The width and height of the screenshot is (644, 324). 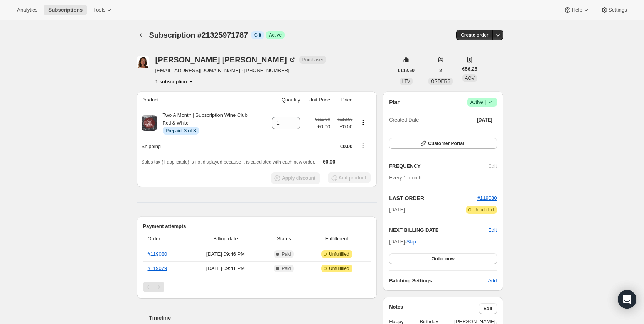 What do you see at coordinates (103, 10) in the screenshot?
I see `button: Tools` at bounding box center [103, 10].